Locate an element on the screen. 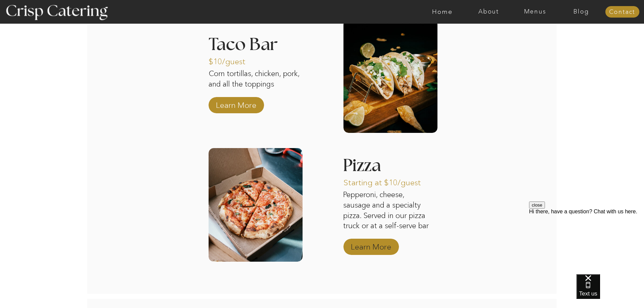 Image resolution: width=644 pixels, height=308 pixels. nav: Menus is located at coordinates (535, 12).